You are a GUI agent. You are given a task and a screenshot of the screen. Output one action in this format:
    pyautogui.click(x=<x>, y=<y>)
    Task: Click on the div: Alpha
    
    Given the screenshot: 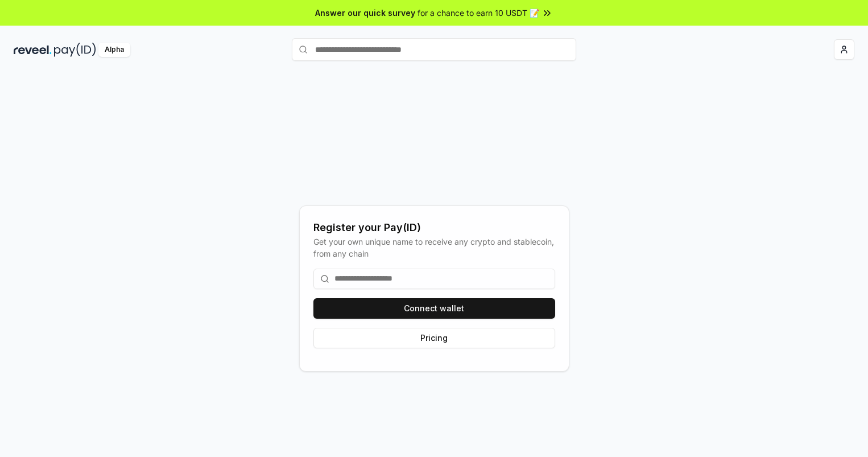 What is the action you would take?
    pyautogui.click(x=114, y=49)
    